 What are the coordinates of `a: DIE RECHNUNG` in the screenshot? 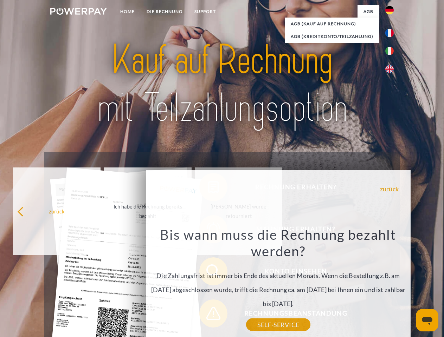 It's located at (165, 12).